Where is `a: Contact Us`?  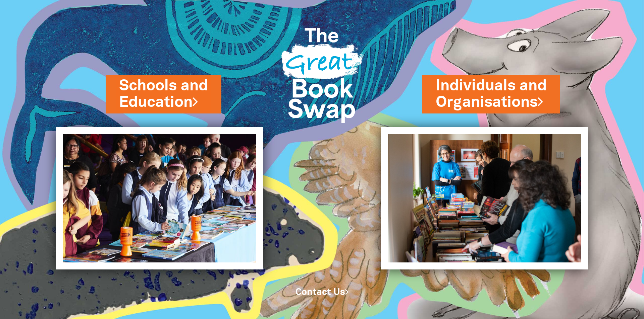
a: Contact Us is located at coordinates (322, 292).